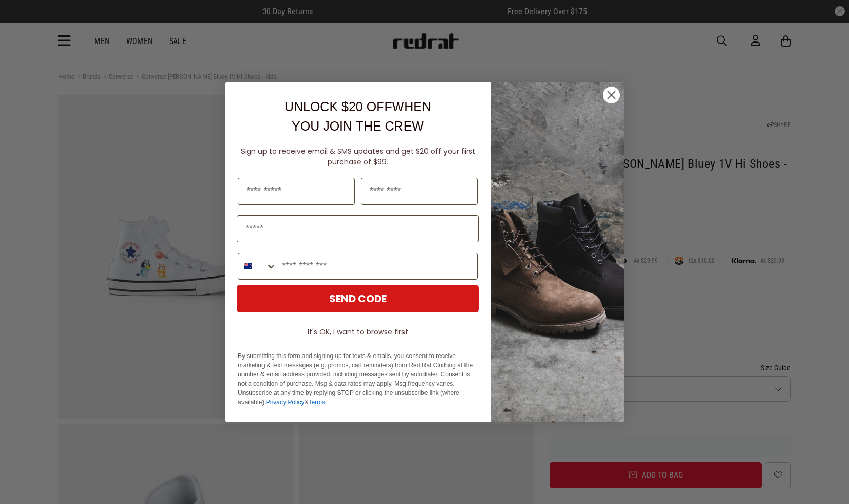 The image size is (849, 504). Describe the element at coordinates (285, 402) in the screenshot. I see `a: Privacy Policy` at that location.